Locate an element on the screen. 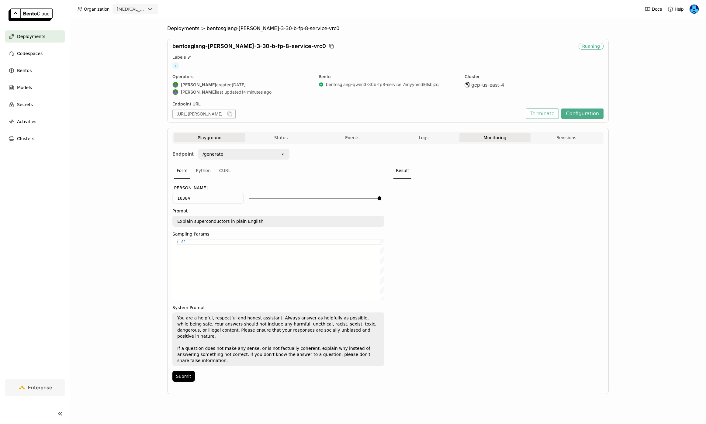 The height and width of the screenshot is (424, 706). a: Models is located at coordinates (35, 88).